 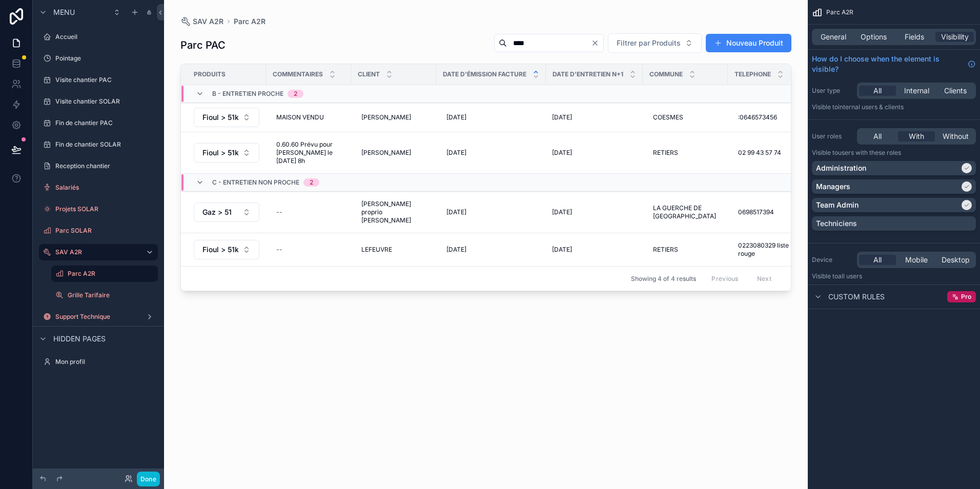 I want to click on span: With, so click(x=917, y=136).